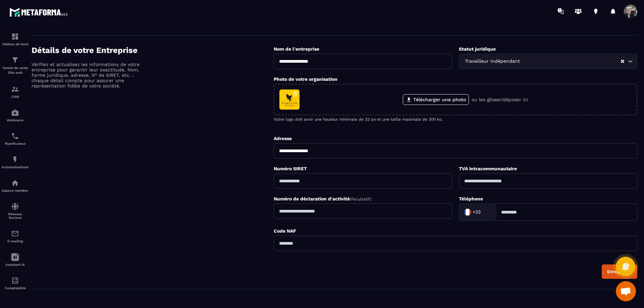  I want to click on p: Automatisations, so click(15, 167).